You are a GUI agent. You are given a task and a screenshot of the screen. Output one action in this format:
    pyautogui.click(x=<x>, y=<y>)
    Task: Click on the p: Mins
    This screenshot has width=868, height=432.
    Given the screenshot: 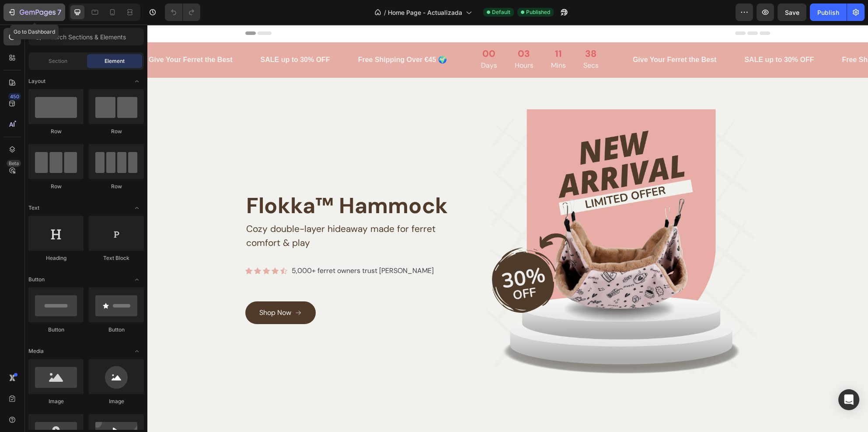 What is the action you would take?
    pyautogui.click(x=411, y=41)
    